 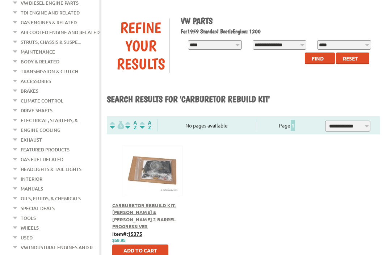 I want to click on a: Oils, Fluids, & Chemicals, so click(x=51, y=199).